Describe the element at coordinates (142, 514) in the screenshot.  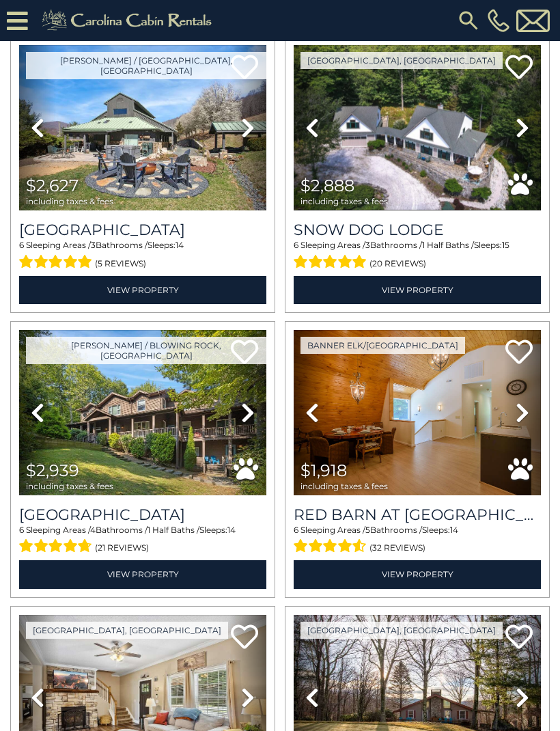
I see `h3: Heavenly Manor` at that location.